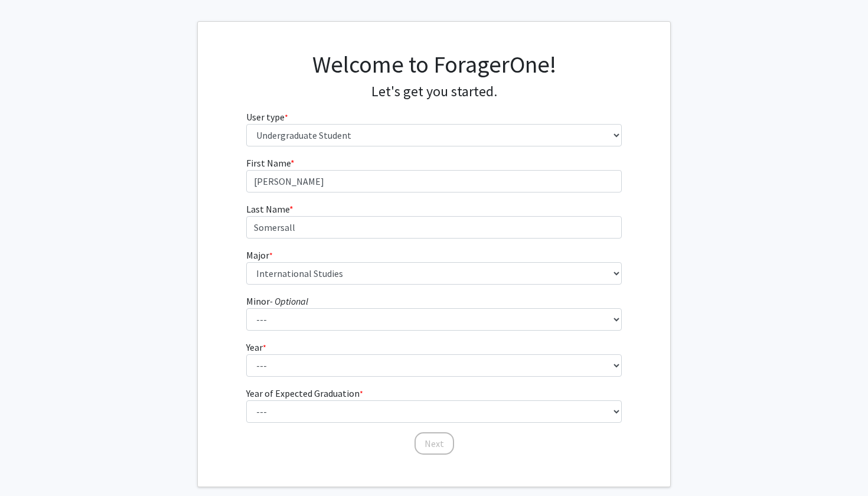 This screenshot has width=868, height=496. What do you see at coordinates (268, 163) in the screenshot?
I see `span: First Name` at bounding box center [268, 163].